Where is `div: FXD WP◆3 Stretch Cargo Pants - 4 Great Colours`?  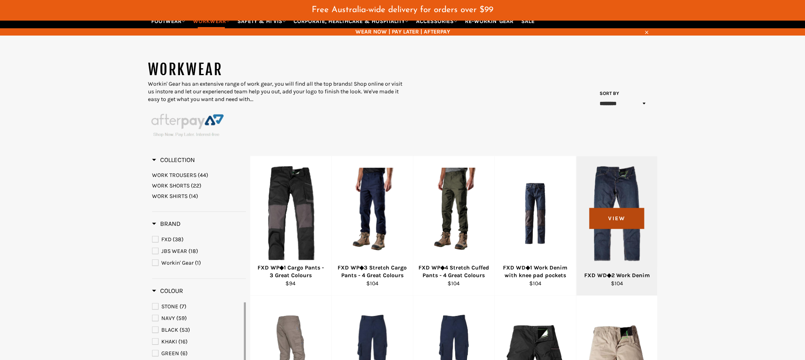
div: FXD WP◆3 Stretch Cargo Pants - 4 Great Colours is located at coordinates (372, 272).